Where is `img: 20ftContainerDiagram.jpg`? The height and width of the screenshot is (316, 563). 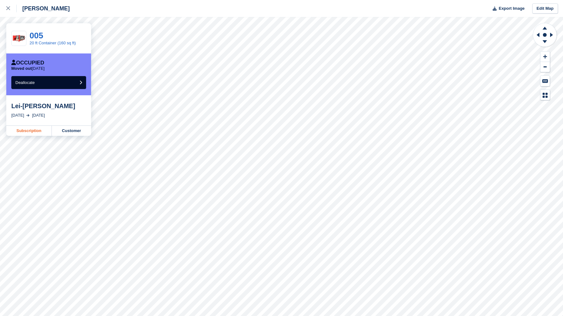
img: 20ftContainerDiagram.jpg is located at coordinates (19, 38).